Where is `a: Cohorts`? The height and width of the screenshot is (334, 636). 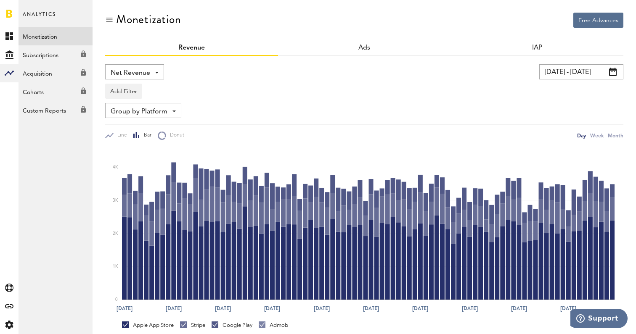 a: Cohorts is located at coordinates (56, 92).